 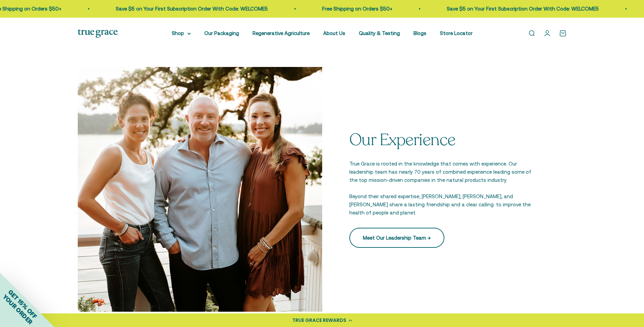 What do you see at coordinates (334, 33) in the screenshot?
I see `a: About Us` at bounding box center [334, 33].